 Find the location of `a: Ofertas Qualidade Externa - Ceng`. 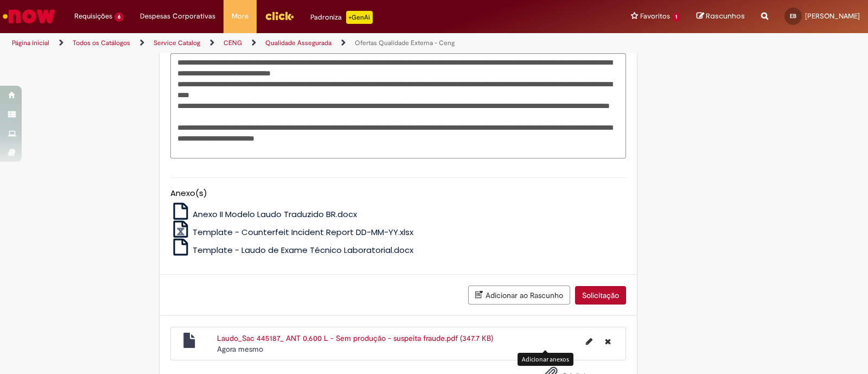

a: Ofertas Qualidade Externa - Ceng is located at coordinates (404, 43).